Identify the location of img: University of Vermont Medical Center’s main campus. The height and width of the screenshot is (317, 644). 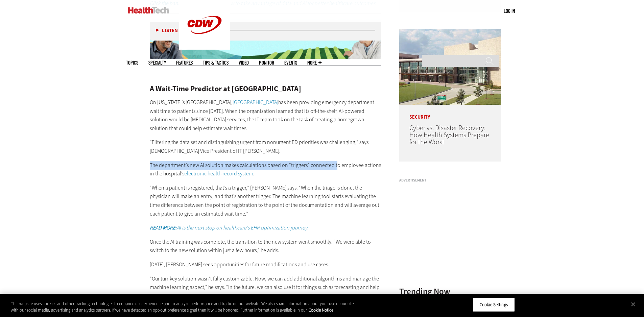
(450, 67).